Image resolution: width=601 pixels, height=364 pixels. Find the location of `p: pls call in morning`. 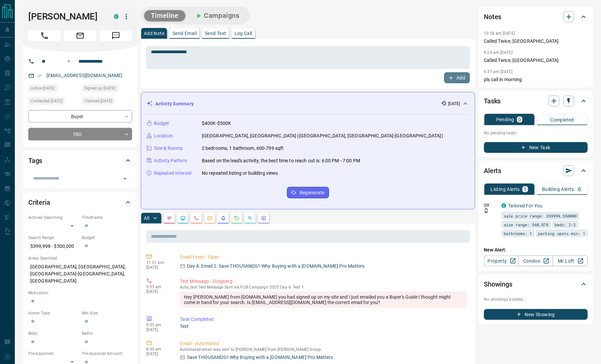

p: pls call in morning is located at coordinates (536, 79).